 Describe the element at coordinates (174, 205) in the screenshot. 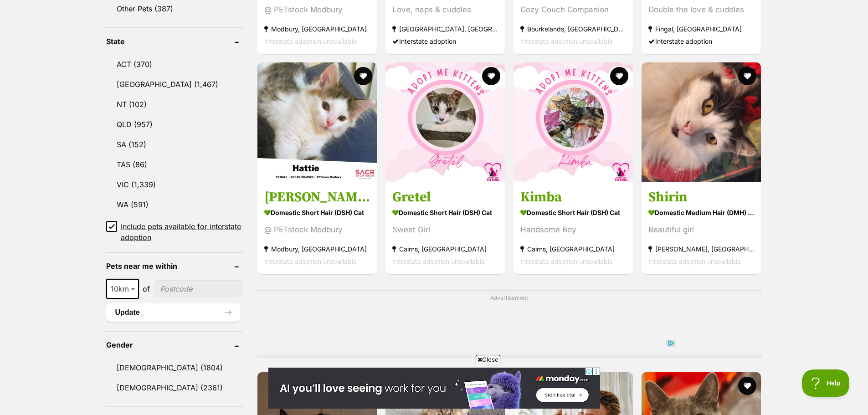

I see `a: WA (591)` at that location.